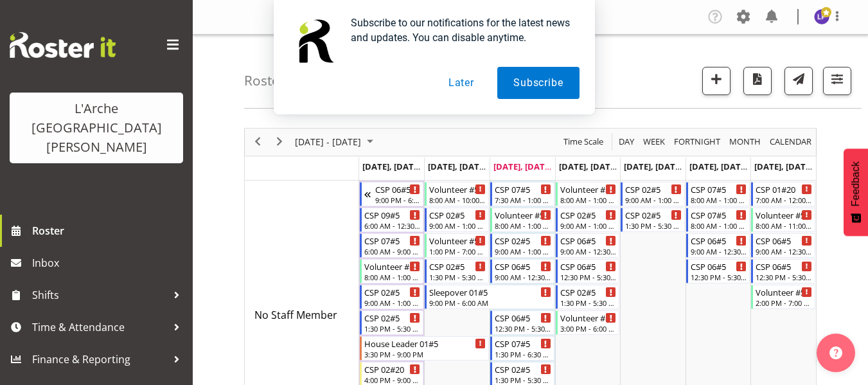 The height and width of the screenshot is (385, 868). I want to click on div: No Staff Member"s event - House Leader 01#5 Begin From Monday, September 22, 2025 at 3:30:00 PM G..., so click(424, 348).